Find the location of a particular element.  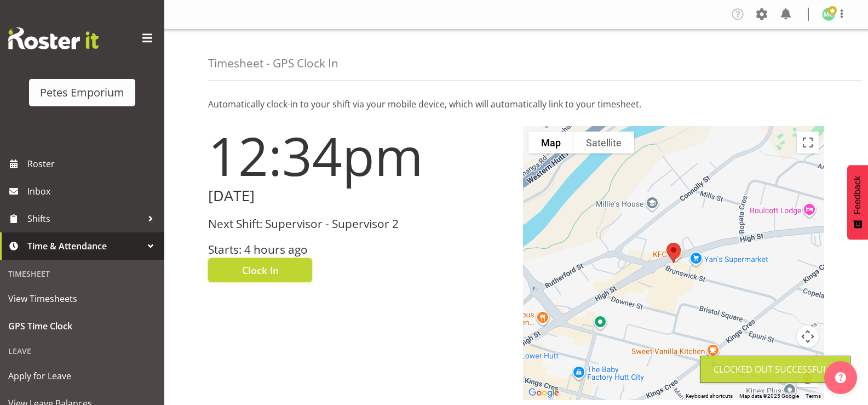

span: GPS Time Clock is located at coordinates (82, 326).